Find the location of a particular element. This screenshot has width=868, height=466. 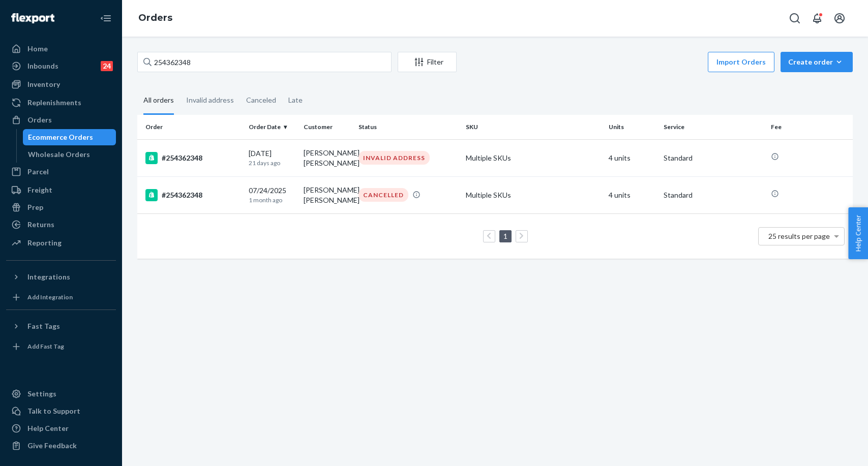

div: Invalid address is located at coordinates (210, 100).